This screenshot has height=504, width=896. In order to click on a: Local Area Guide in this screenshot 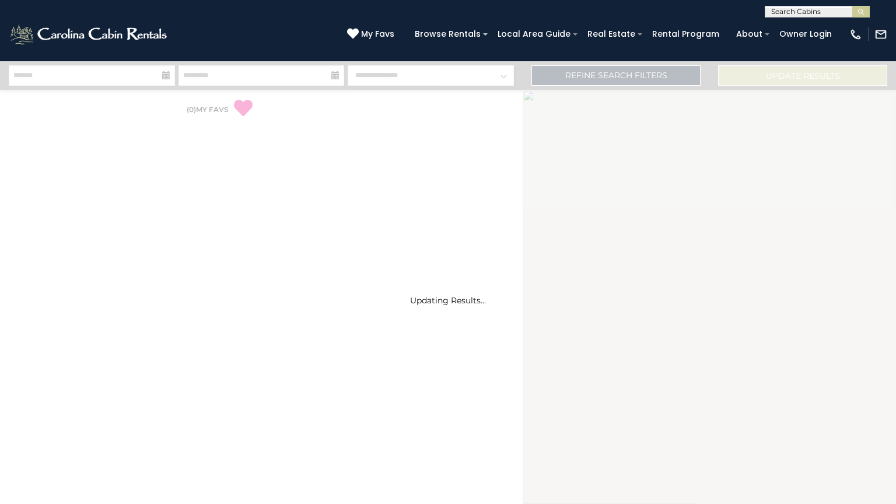, I will do `click(534, 34)`.